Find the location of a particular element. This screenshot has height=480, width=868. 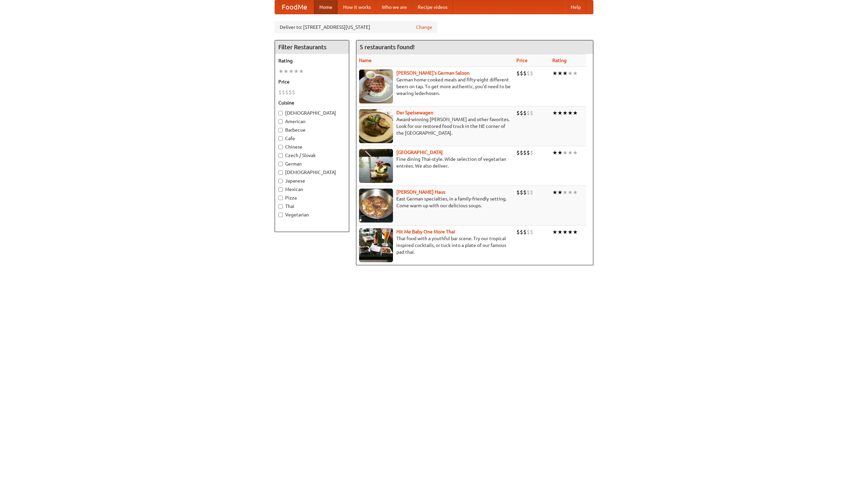

a: Who we are is located at coordinates (394, 7).